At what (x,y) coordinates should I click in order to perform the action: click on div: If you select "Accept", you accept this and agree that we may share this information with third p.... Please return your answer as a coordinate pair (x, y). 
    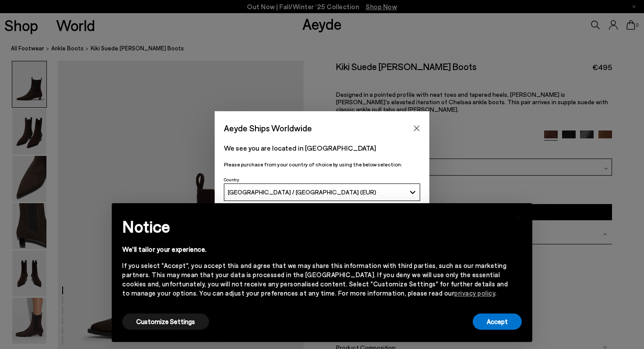
    Looking at the image, I should click on (315, 279).